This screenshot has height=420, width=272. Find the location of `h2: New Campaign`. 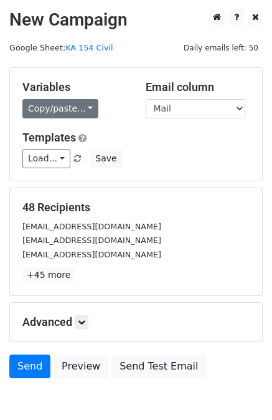

h2: New Campaign is located at coordinates (136, 20).